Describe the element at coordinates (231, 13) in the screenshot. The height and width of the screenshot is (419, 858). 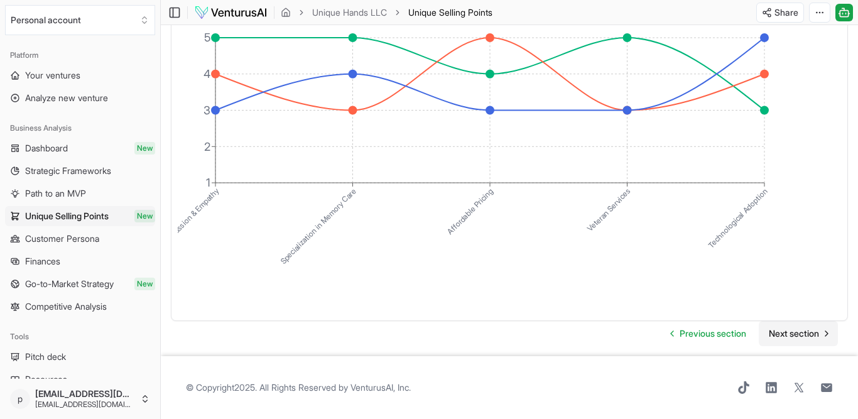
I see `img: logo` at that location.